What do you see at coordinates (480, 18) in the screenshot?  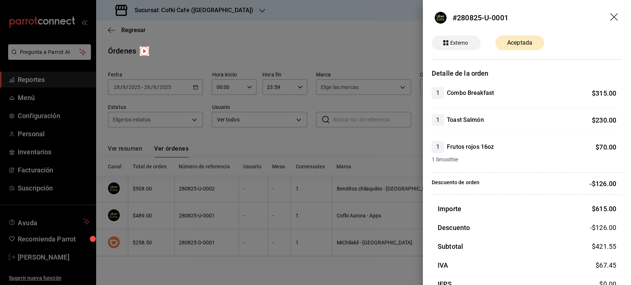 I see `div: #280825-U-0001` at bounding box center [480, 18].